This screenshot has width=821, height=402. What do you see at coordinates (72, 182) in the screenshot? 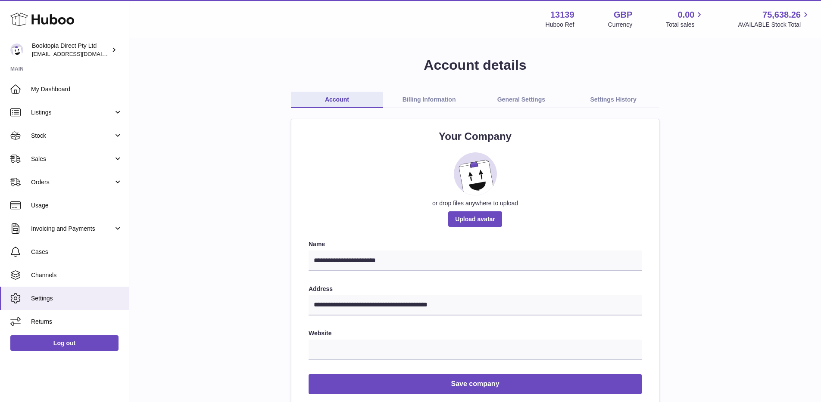
I see `span: Orders` at bounding box center [72, 182].